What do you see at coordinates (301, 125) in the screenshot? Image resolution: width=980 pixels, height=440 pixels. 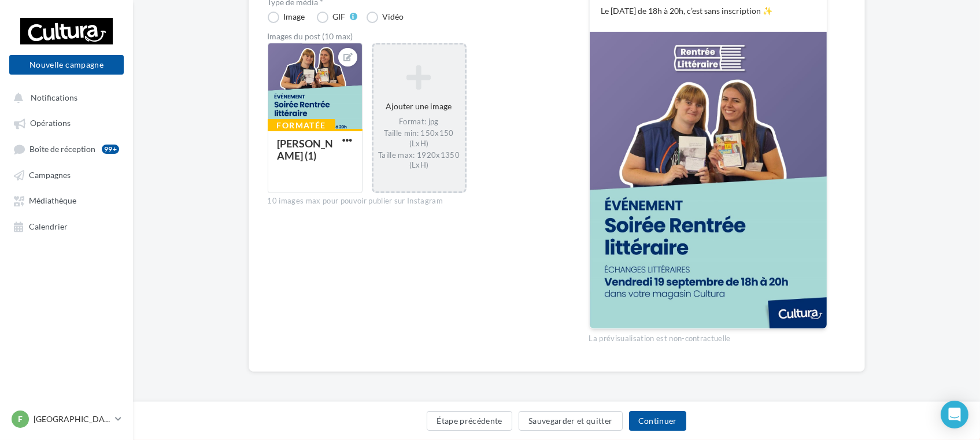 I see `div: Formatée` at bounding box center [301, 125].